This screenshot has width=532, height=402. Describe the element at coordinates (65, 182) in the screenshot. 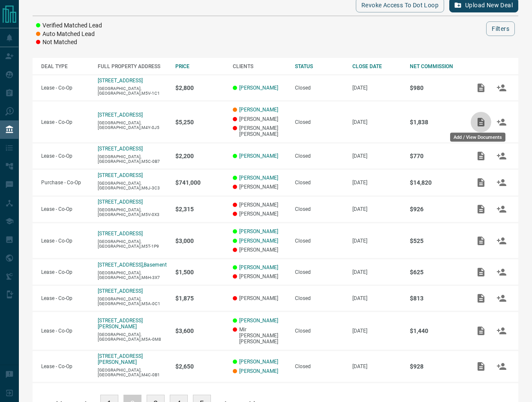

I see `p: Purchase - Co-Op` at that location.